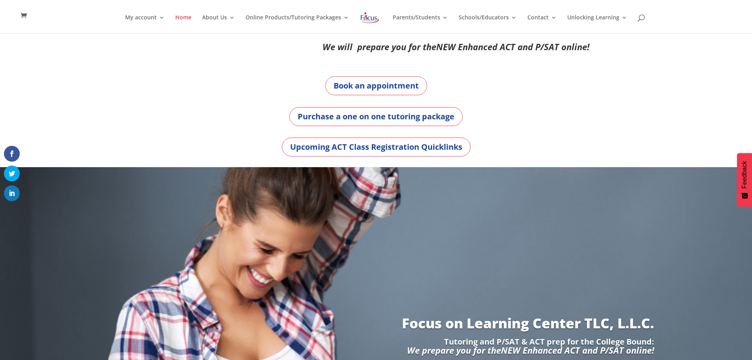 The width and height of the screenshot is (752, 360). What do you see at coordinates (370, 18) in the screenshot?
I see `img: Focus on Learning` at bounding box center [370, 18].